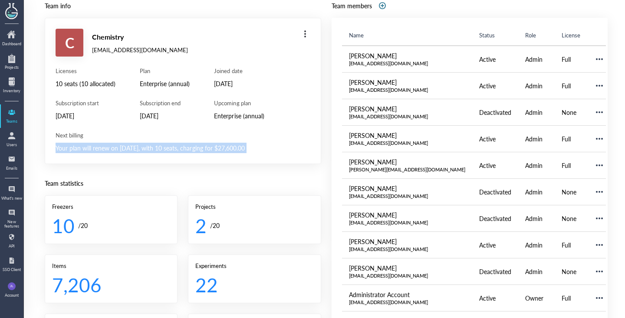  Describe the element at coordinates (86, 83) in the screenshot. I see `div: 10 seats (10 allocated)` at that location.